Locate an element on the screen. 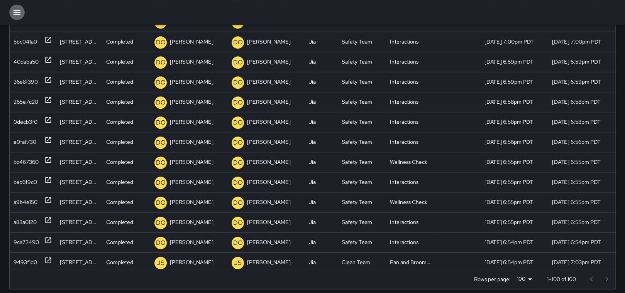 The width and height of the screenshot is (625, 293). div: 10/6/2025, 6:56pm PDT is located at coordinates (582, 142).